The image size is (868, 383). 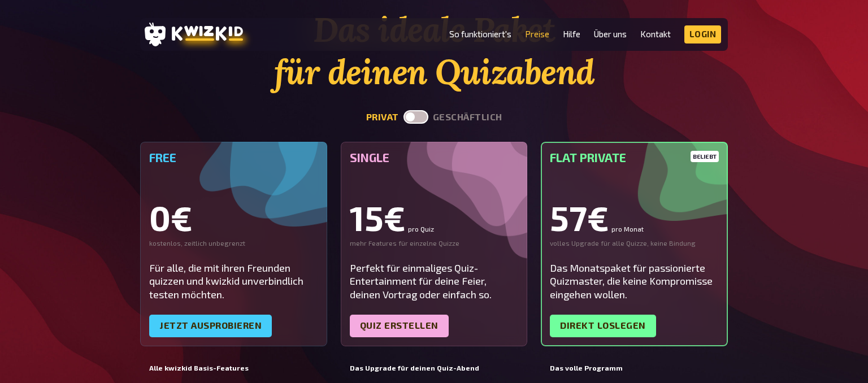 What do you see at coordinates (233, 368) in the screenshot?
I see `h5: Alle kwizkid Basis-Features` at bounding box center [233, 368].